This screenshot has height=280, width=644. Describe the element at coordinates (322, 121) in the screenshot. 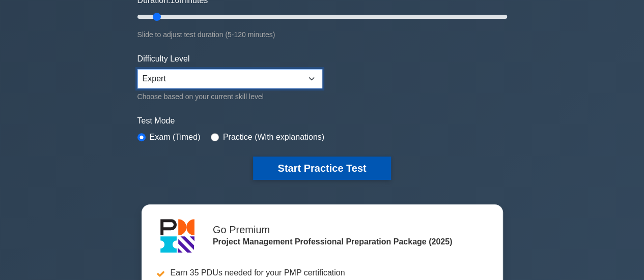

I see `label: Test Mode` at that location.